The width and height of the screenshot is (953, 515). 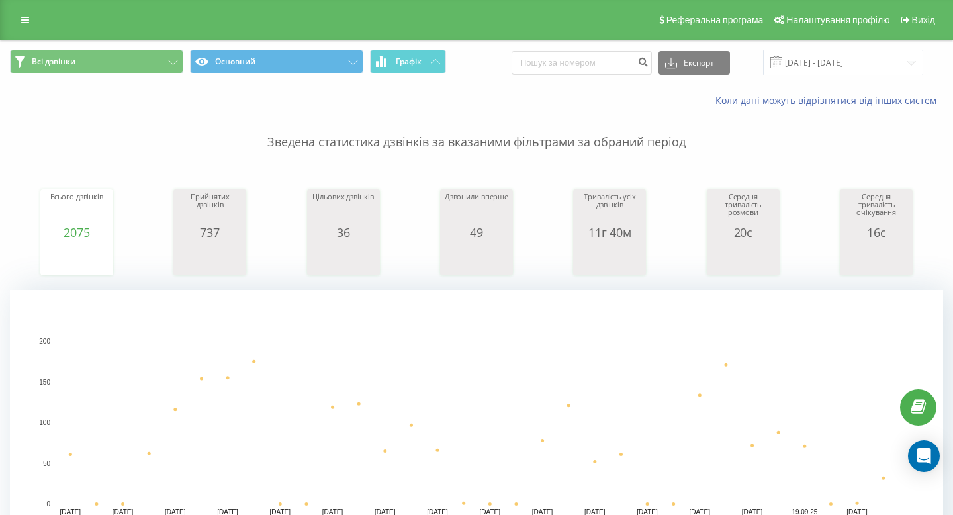 What do you see at coordinates (408, 62) in the screenshot?
I see `button: Графік` at bounding box center [408, 62].